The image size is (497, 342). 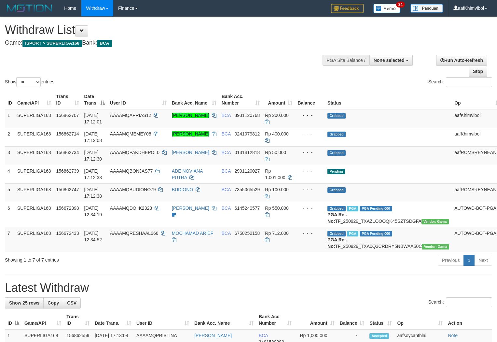 I want to click on span: 156862747, so click(x=68, y=189).